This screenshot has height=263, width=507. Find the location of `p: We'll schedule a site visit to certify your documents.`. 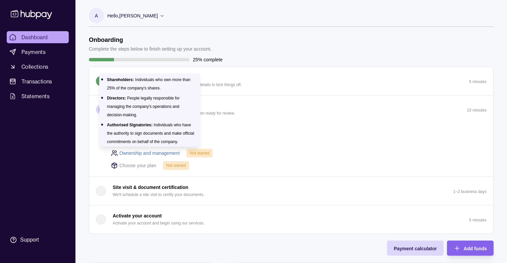

p: We'll schedule a site visit to certify your documents. is located at coordinates (159, 195).